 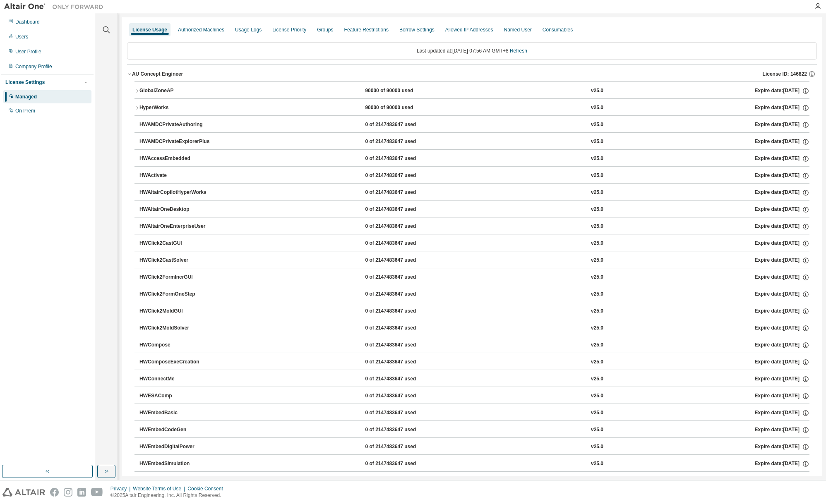 I want to click on div: HWAltairOneEnterpriseUser, so click(x=176, y=227).